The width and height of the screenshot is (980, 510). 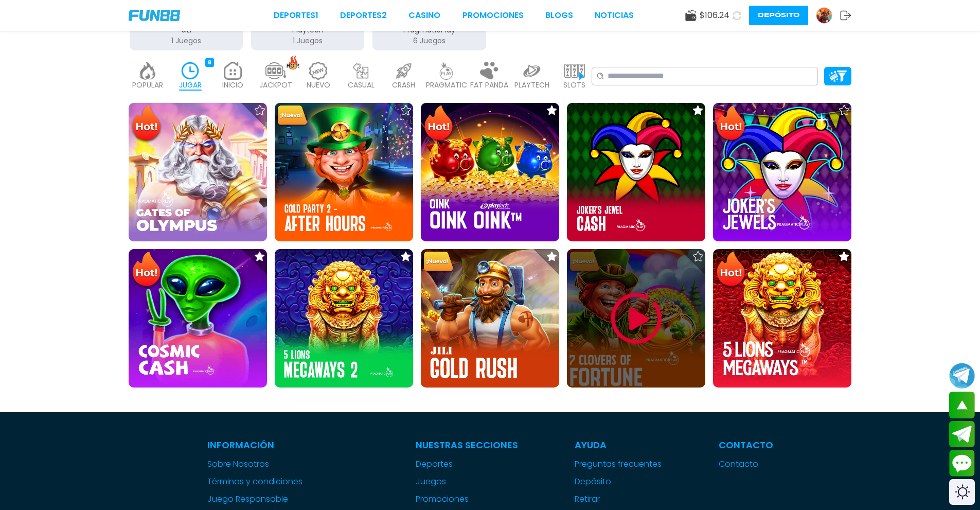 I want to click on img: Gates of Olympus, so click(x=198, y=172).